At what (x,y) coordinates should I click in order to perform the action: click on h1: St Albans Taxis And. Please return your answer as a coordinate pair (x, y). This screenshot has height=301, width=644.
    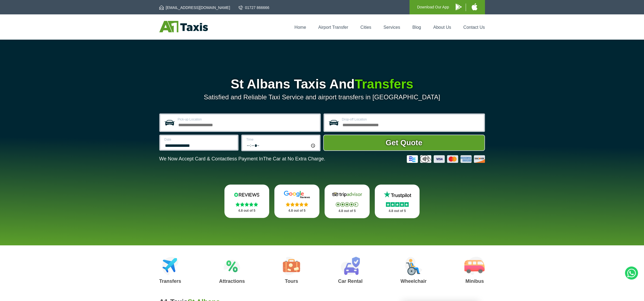
    Looking at the image, I should click on (322, 84).